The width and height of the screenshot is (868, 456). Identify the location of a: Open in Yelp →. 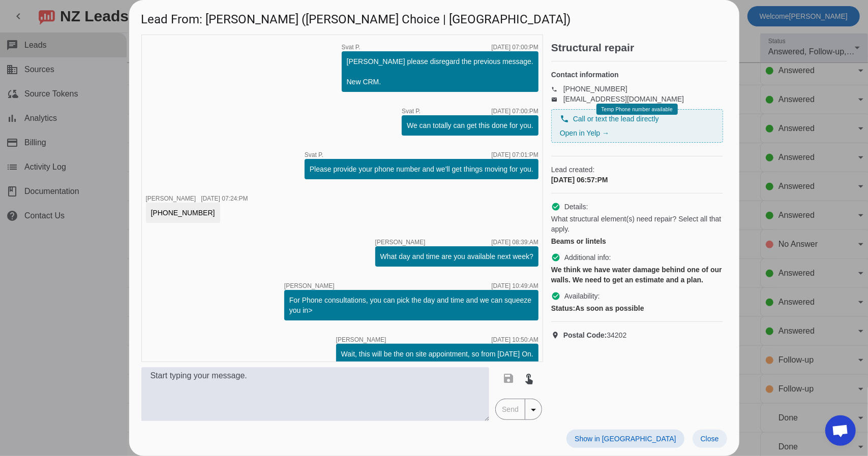
(585, 133).